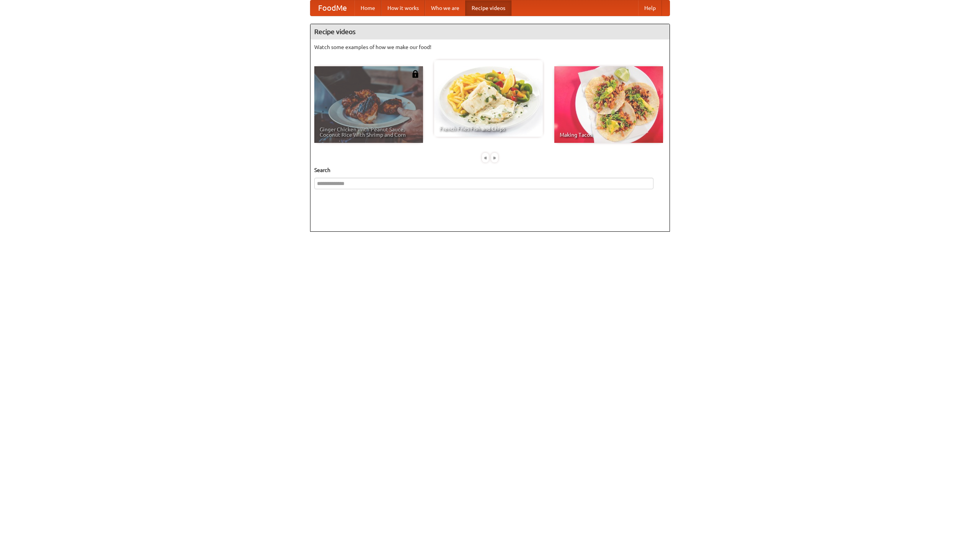  Describe the element at coordinates (490, 170) in the screenshot. I see `h5: Search` at that location.